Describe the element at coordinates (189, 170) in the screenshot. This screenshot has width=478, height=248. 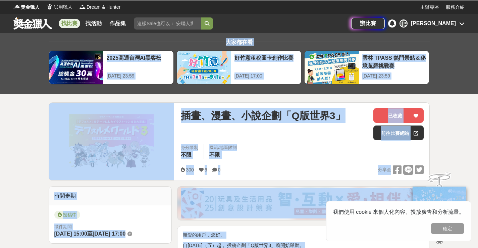
I see `span: 300` at that location.